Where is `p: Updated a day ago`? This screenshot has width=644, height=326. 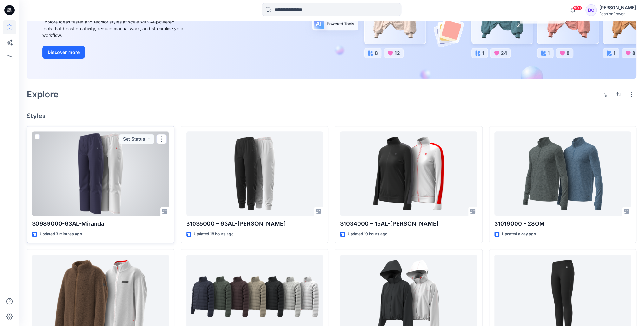 p: Updated a day ago is located at coordinates (519, 234).